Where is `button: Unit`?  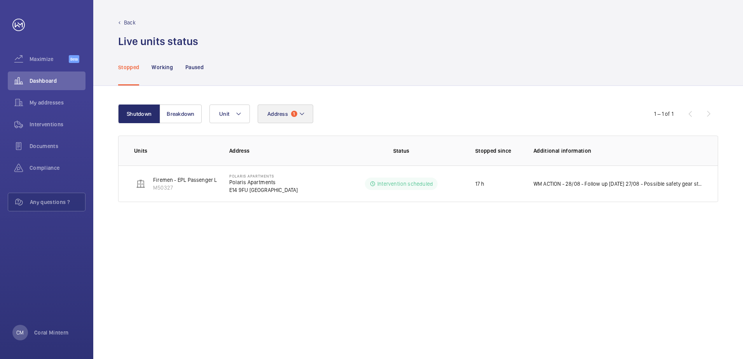 button: Unit is located at coordinates (230, 114).